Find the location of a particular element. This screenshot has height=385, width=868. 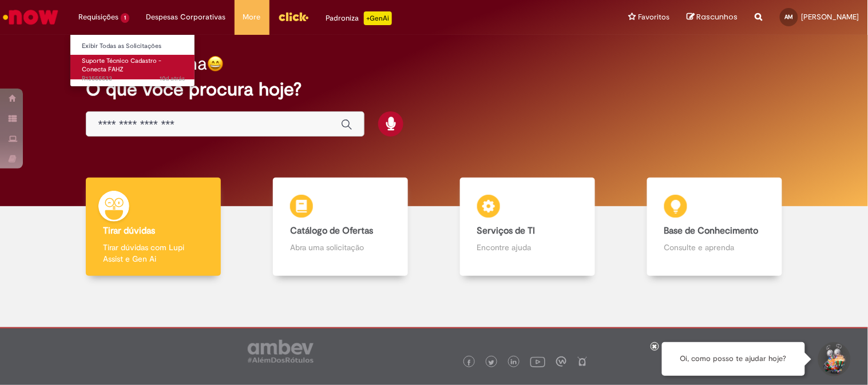

a: Rascunhos is located at coordinates (713, 17).